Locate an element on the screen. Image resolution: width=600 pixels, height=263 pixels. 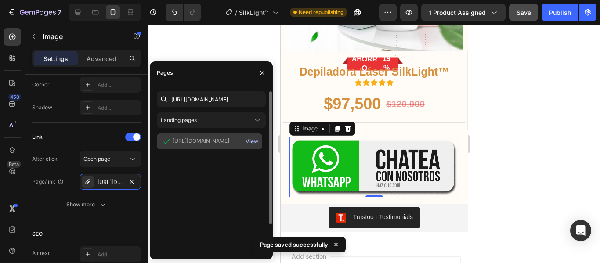
button: 7 is located at coordinates (34, 12).